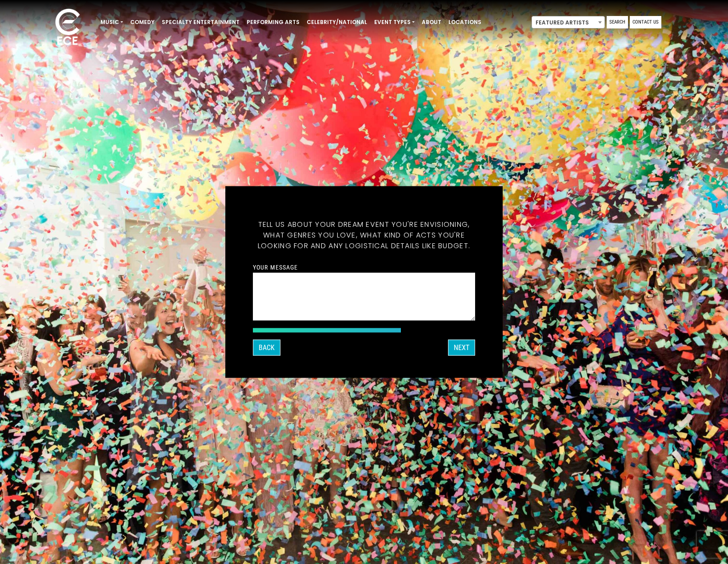 The height and width of the screenshot is (564, 728). I want to click on button: Back, so click(266, 348).